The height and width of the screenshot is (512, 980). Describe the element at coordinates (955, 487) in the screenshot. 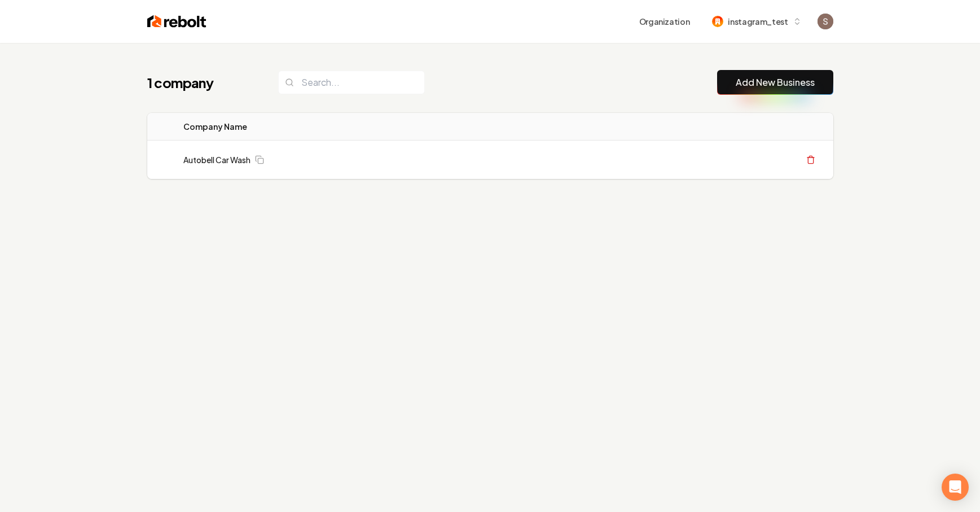

I see `div: Open Intercom Messenger` at that location.